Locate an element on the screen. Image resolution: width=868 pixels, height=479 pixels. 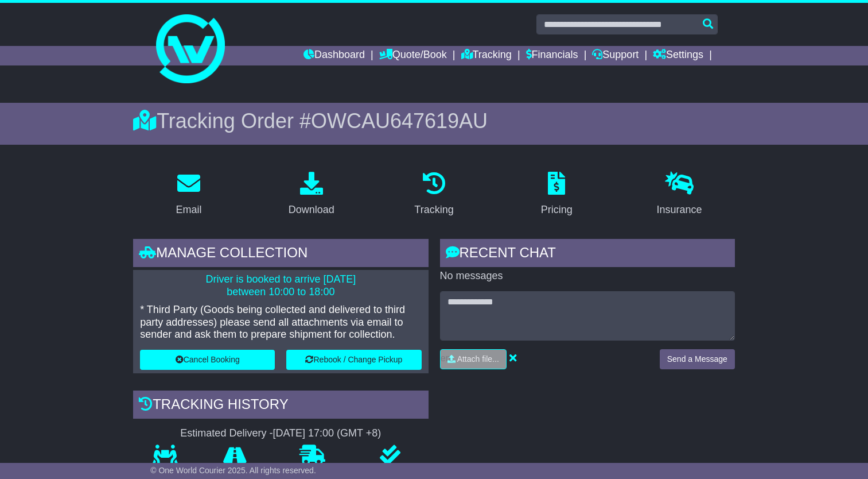
a: Dashboard is located at coordinates (334, 55).